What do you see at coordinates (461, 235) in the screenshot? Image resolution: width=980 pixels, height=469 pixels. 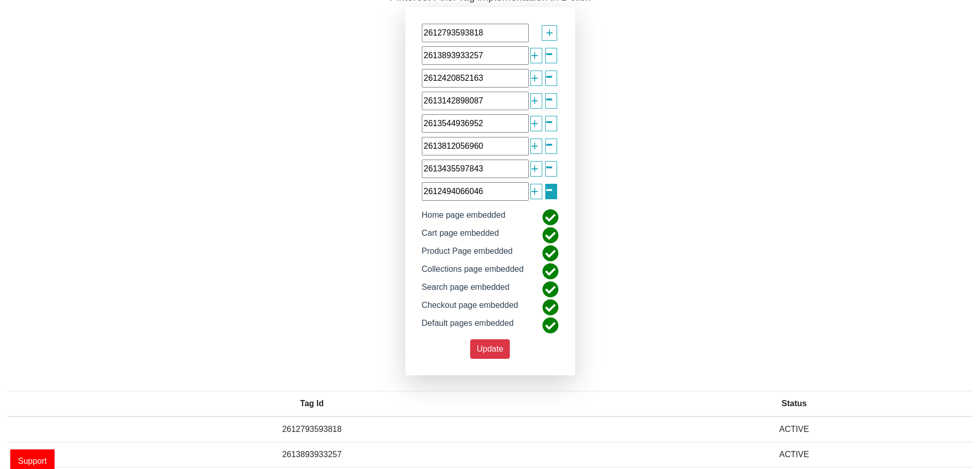 I see `div: Cart page embedded` at bounding box center [461, 235].